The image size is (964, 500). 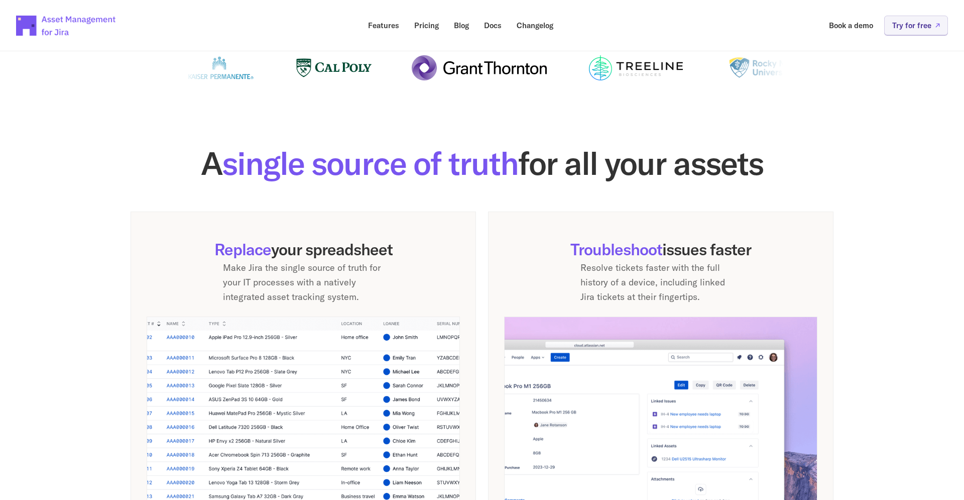 I want to click on p: Pricing, so click(x=426, y=25).